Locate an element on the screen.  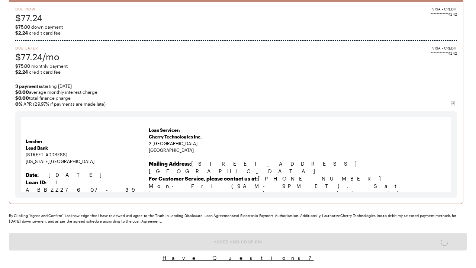
b: For Customer Service, please contact us at: is located at coordinates (203, 178).